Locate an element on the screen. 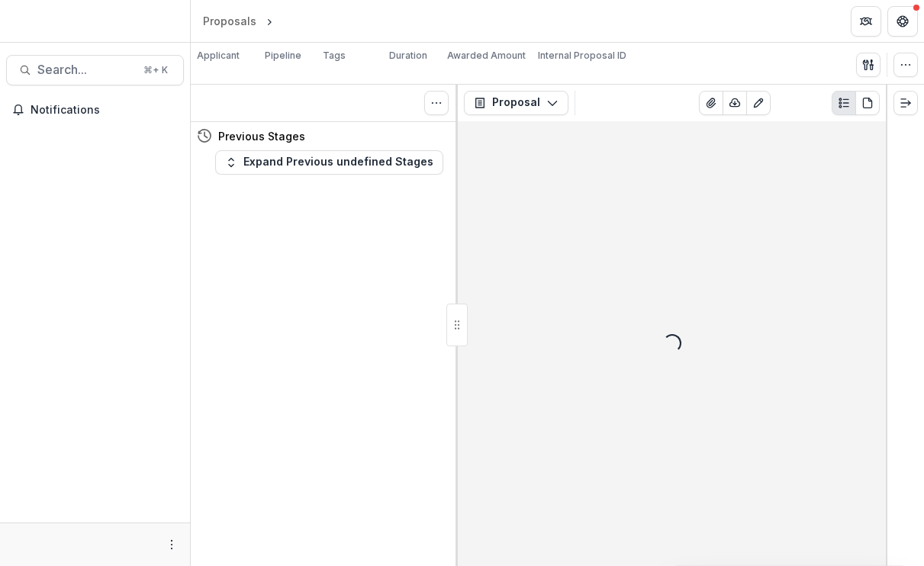 This screenshot has height=566, width=924. button: Expand right is located at coordinates (905, 103).